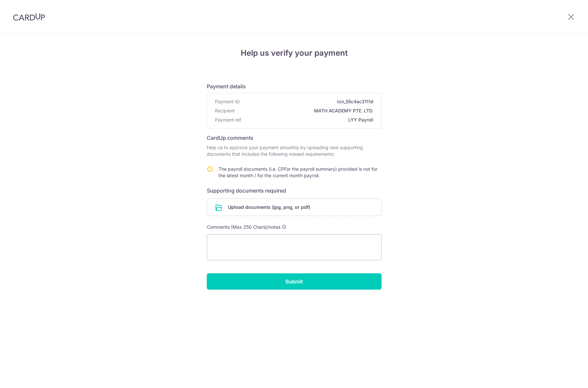  I want to click on span: Payment ref., so click(228, 120).